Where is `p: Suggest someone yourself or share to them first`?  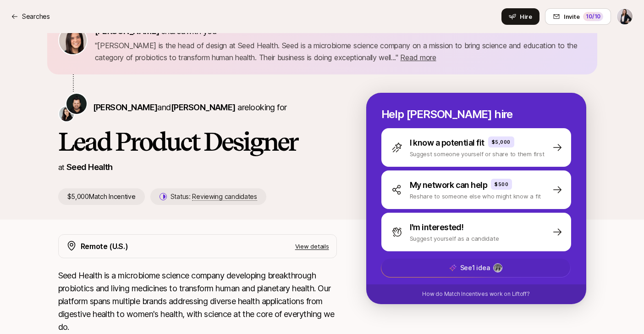 p: Suggest someone yourself or share to them first is located at coordinates (477, 154).